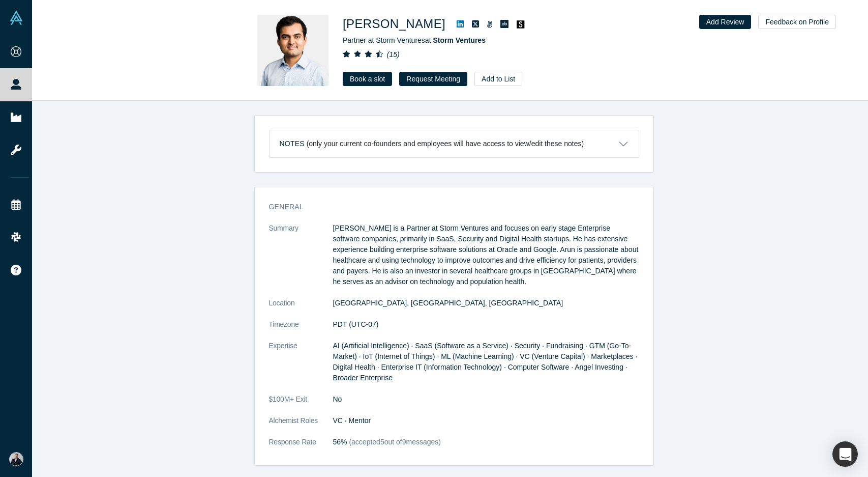 This screenshot has height=477, width=868. Describe the element at coordinates (393, 55) in the screenshot. I see `i: ( 15 )` at that location.